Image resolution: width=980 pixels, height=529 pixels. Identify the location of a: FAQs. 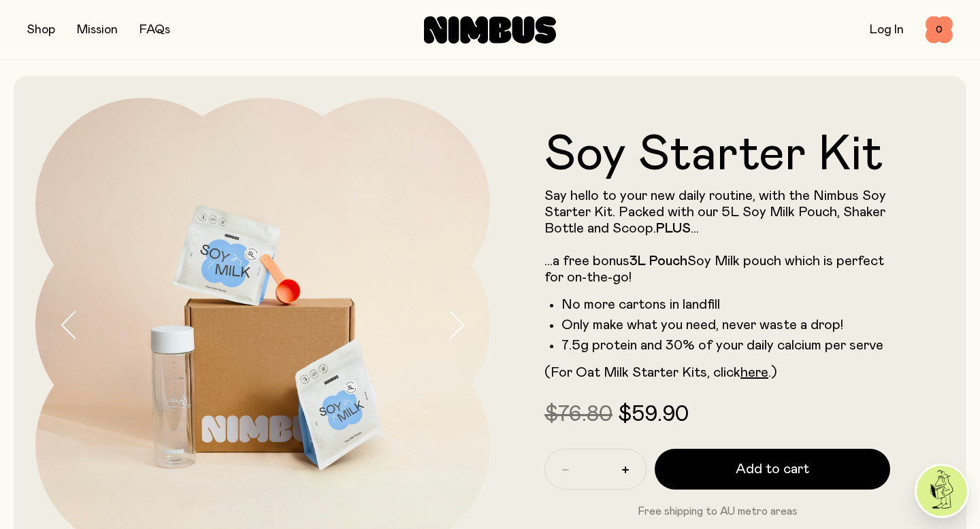
(155, 30).